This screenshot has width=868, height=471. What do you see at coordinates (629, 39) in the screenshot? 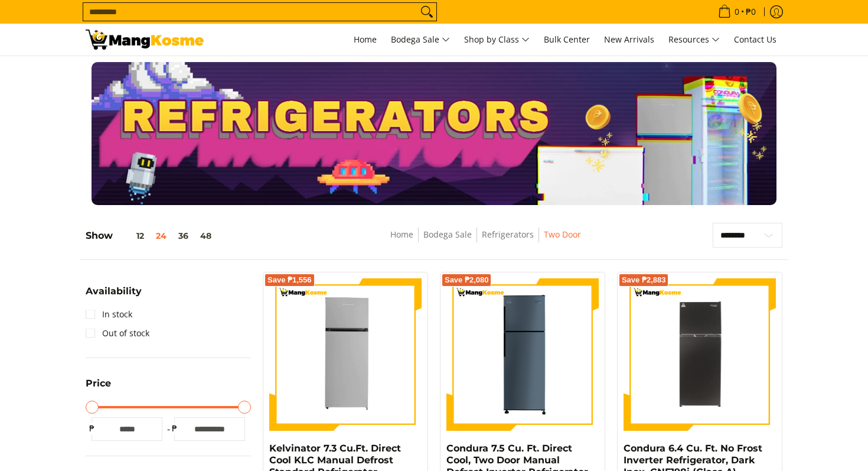
I see `span: New Arrivals` at bounding box center [629, 39].